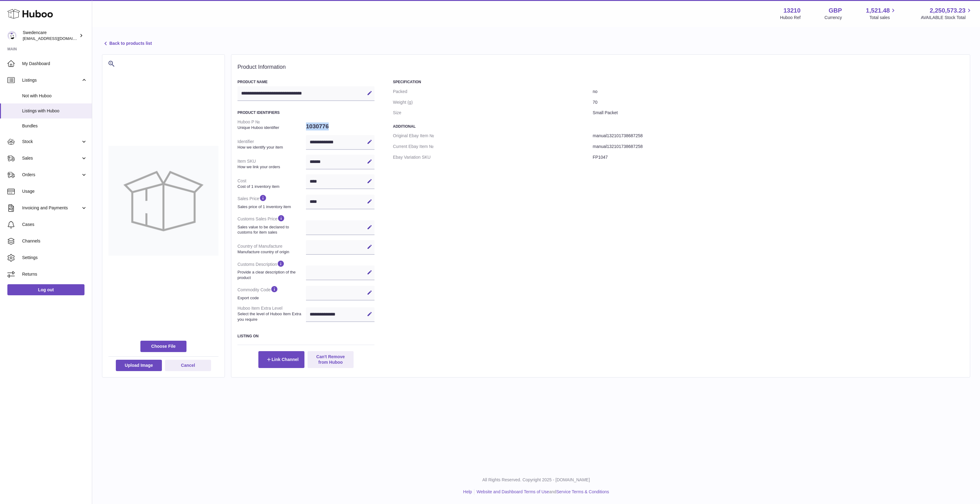 Image resolution: width=980 pixels, height=504 pixels. I want to click on dt: Customs Description, so click(272, 270).